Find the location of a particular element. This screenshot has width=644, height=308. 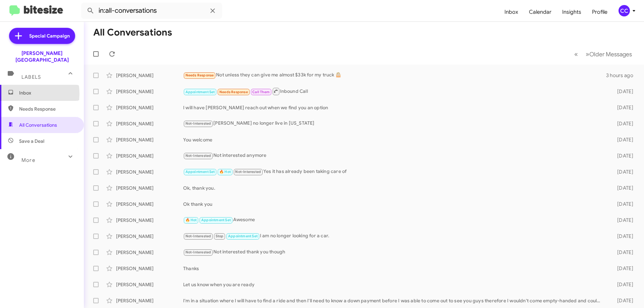

a: Insights is located at coordinates (572, 12).